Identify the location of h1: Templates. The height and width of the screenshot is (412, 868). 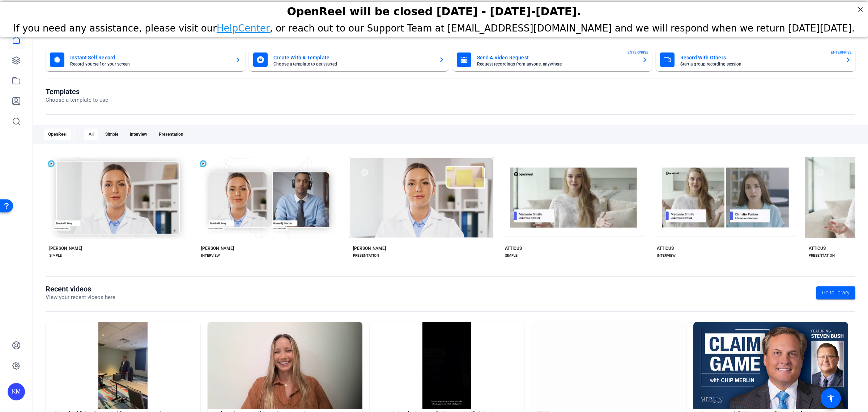
(76, 91).